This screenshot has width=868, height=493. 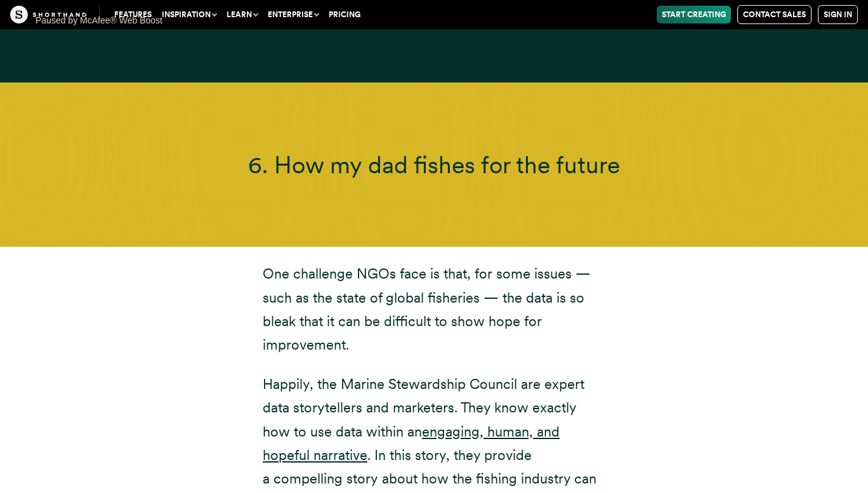 I want to click on button: Inspiration, so click(x=189, y=14).